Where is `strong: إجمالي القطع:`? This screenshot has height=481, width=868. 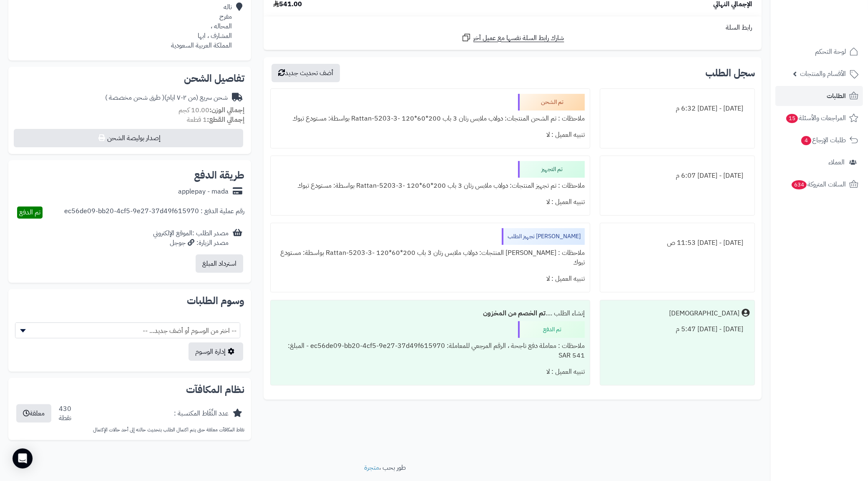
strong: إجمالي القطع: is located at coordinates (225, 120).